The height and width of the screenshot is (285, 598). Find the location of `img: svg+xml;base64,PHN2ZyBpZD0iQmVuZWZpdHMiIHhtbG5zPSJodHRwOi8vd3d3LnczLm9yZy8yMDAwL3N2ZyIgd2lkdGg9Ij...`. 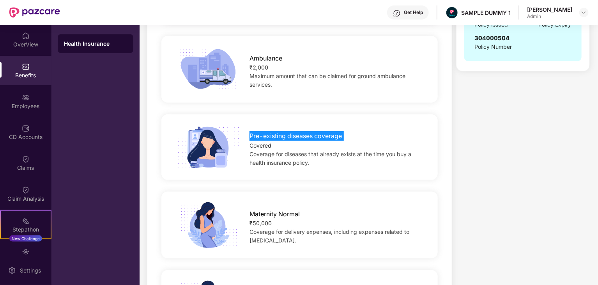

img: svg+xml;base64,PHN2ZyBpZD0iQmVuZWZpdHMiIHhtbG5zPSJodHRwOi8vd3d3LnczLm9yZy8yMDAwL3N2ZyIgd2lkdGg9Ij... is located at coordinates (26, 67).